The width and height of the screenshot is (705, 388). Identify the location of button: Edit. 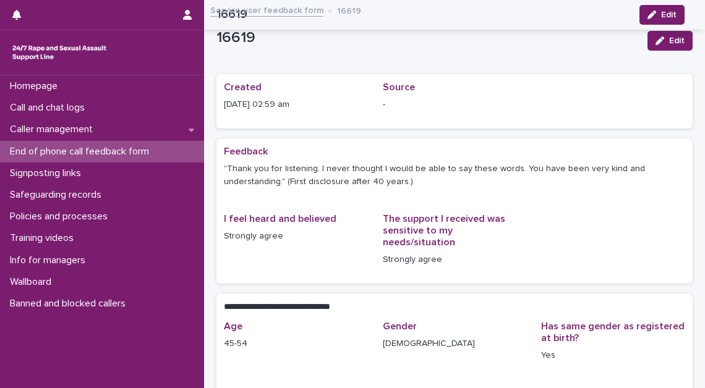
(670, 41).